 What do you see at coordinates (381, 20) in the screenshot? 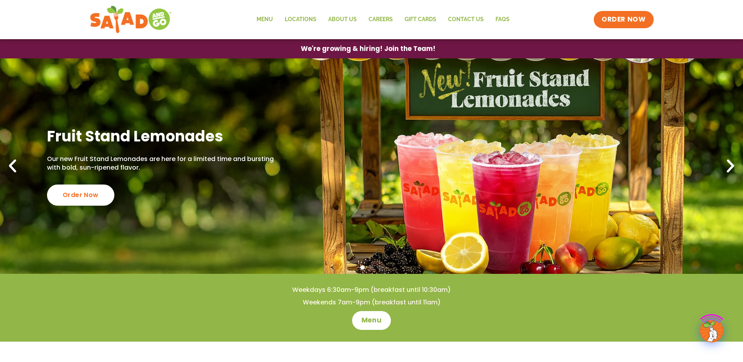
I see `a: Careers` at bounding box center [381, 20].